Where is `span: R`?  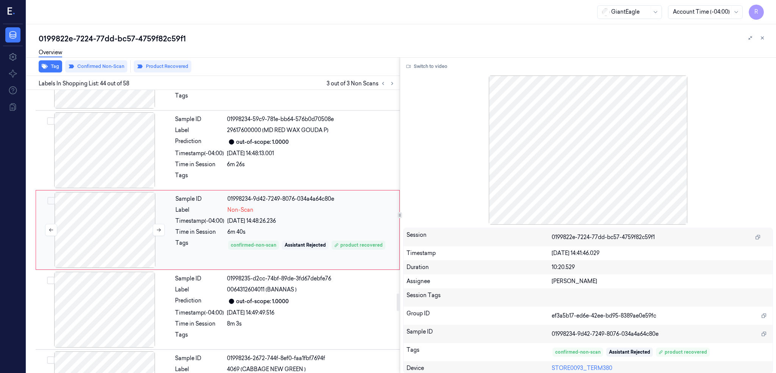 span: R is located at coordinates (757, 12).